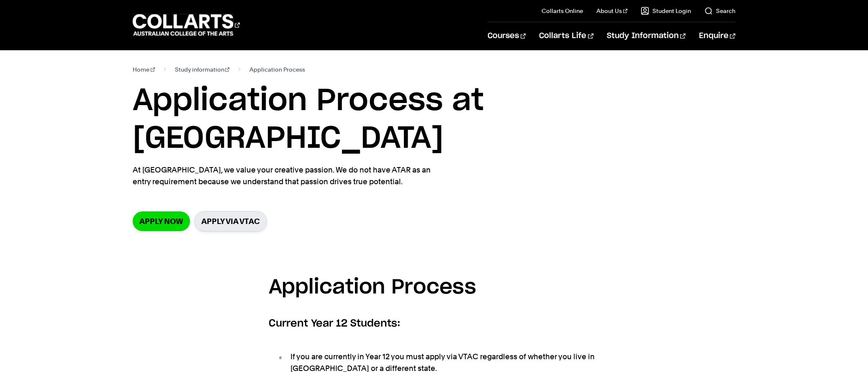  What do you see at coordinates (434, 287) in the screenshot?
I see `h3: Application Process` at bounding box center [434, 287].